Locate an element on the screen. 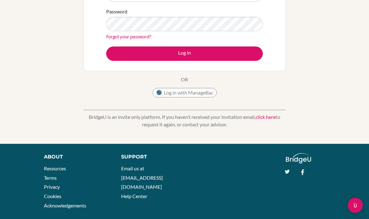 This screenshot has width=369, height=219. a: Help Center is located at coordinates (134, 195).